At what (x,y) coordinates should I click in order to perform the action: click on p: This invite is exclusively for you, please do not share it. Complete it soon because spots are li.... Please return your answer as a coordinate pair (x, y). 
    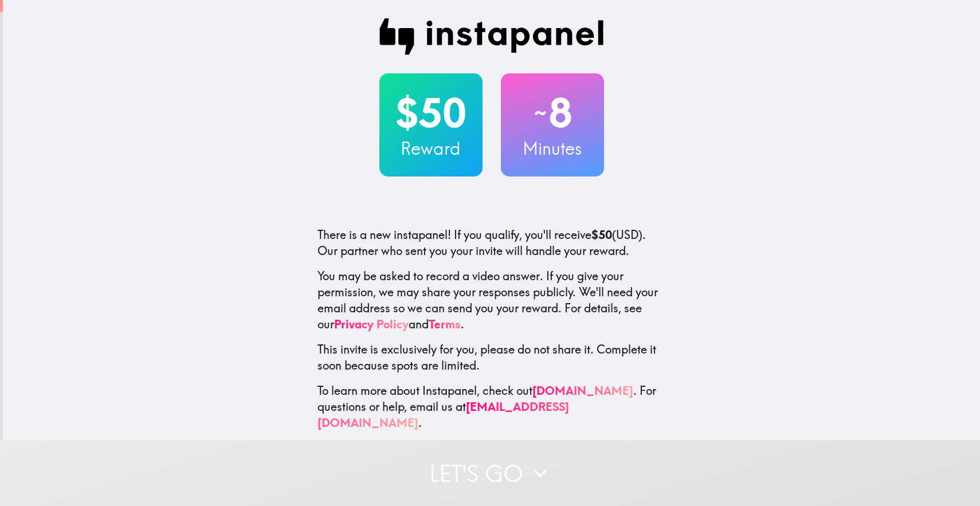
    Looking at the image, I should click on (492, 358).